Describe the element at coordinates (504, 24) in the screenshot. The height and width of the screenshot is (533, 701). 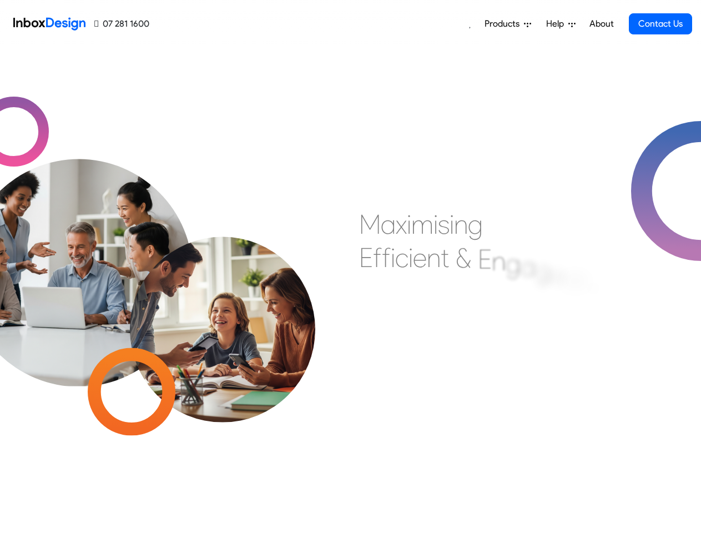
I see `span: Products` at that location.